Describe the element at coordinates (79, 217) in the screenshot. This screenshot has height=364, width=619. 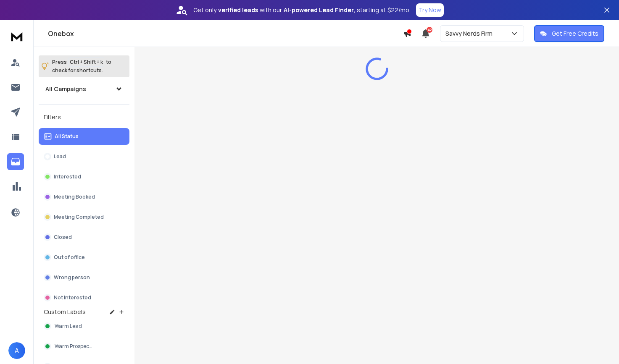
I see `p: Meeting Completed` at that location.